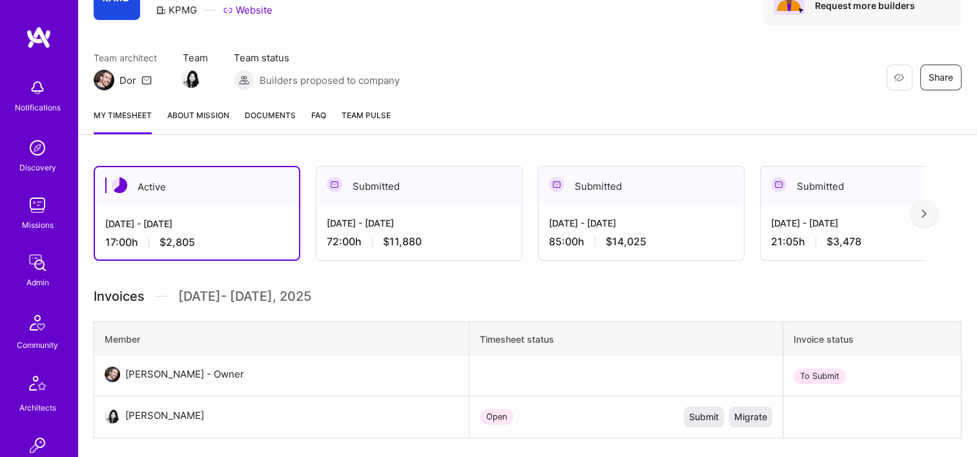  I want to click on span: Migrate, so click(750, 417).